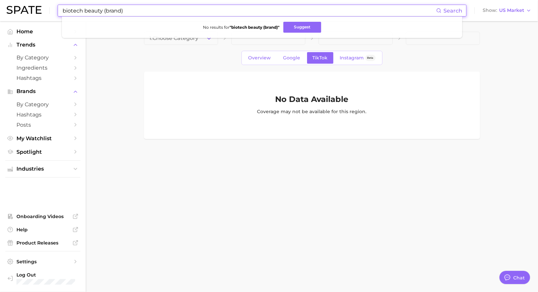  Describe the element at coordinates (260, 58) in the screenshot. I see `span: Overview` at that location.